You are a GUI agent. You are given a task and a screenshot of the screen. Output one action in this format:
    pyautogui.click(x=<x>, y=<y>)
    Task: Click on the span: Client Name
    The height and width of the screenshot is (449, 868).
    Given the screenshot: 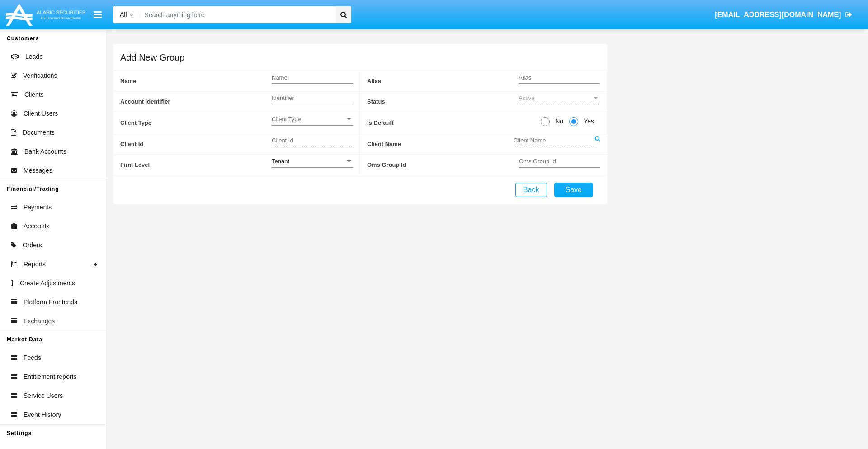 What is the action you would take?
    pyautogui.click(x=441, y=145)
    